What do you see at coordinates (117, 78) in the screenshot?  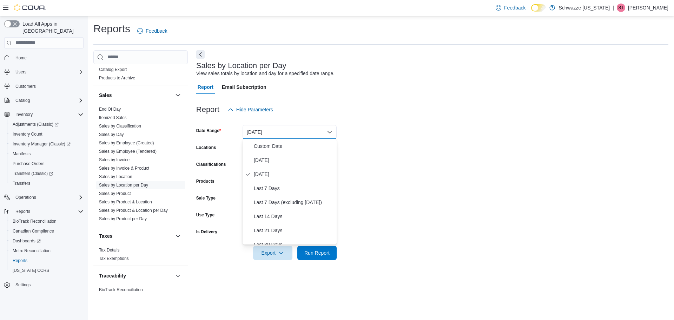 I see `span: Products to Archive` at bounding box center [117, 78].